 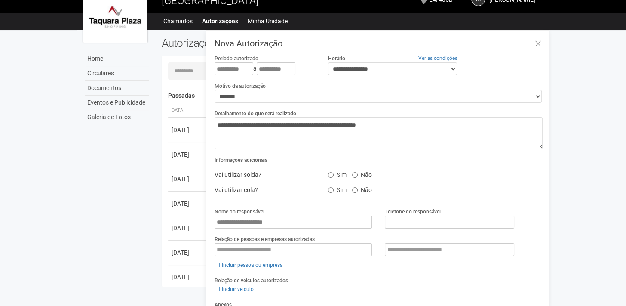 What do you see at coordinates (240, 86) in the screenshot?
I see `label: Motivo da autorização` at bounding box center [240, 86].